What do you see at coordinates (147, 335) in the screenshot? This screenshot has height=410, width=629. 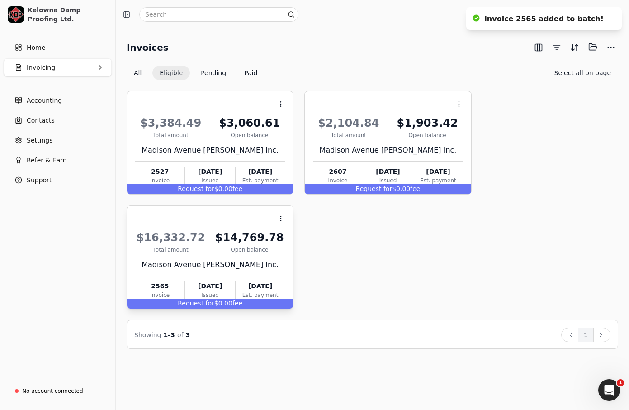 I see `span: Showing` at bounding box center [147, 335].